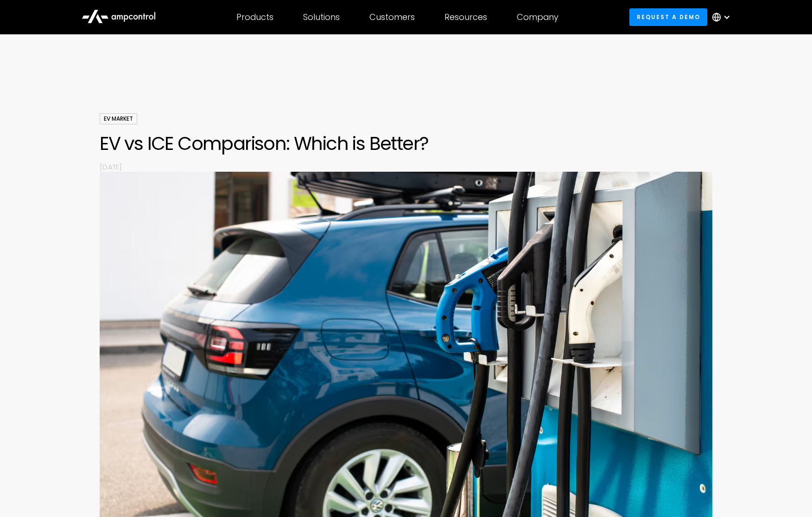 The image size is (812, 517). Describe the element at coordinates (466, 17) in the screenshot. I see `div: Resources` at that location.